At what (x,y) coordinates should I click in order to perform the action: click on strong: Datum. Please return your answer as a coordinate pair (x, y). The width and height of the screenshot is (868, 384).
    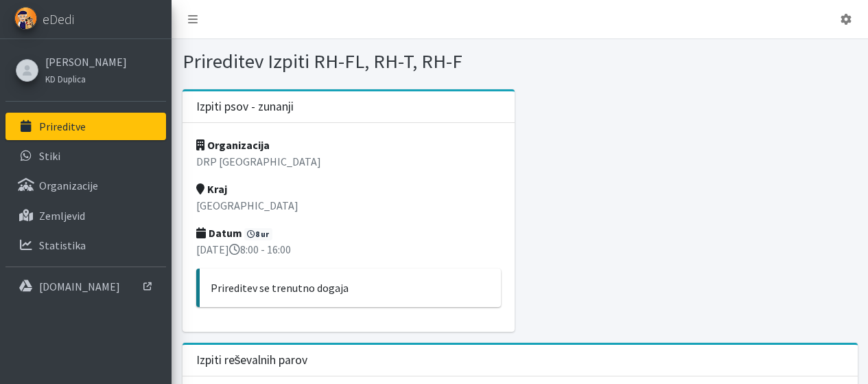
    Looking at the image, I should click on (219, 233).